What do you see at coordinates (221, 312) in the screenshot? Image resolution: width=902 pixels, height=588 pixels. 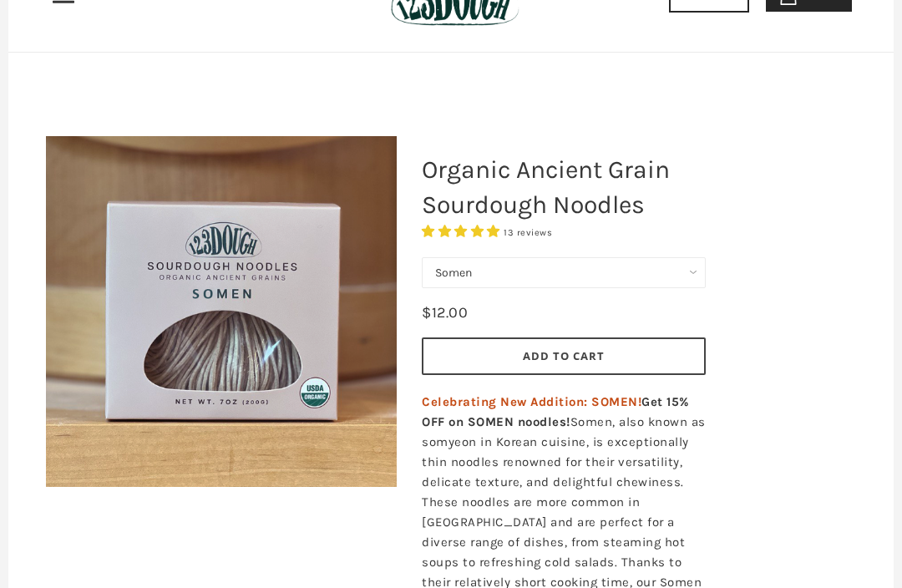 I see `img: Organic Ancient Grain Sourdough Noodles` at bounding box center [221, 312].